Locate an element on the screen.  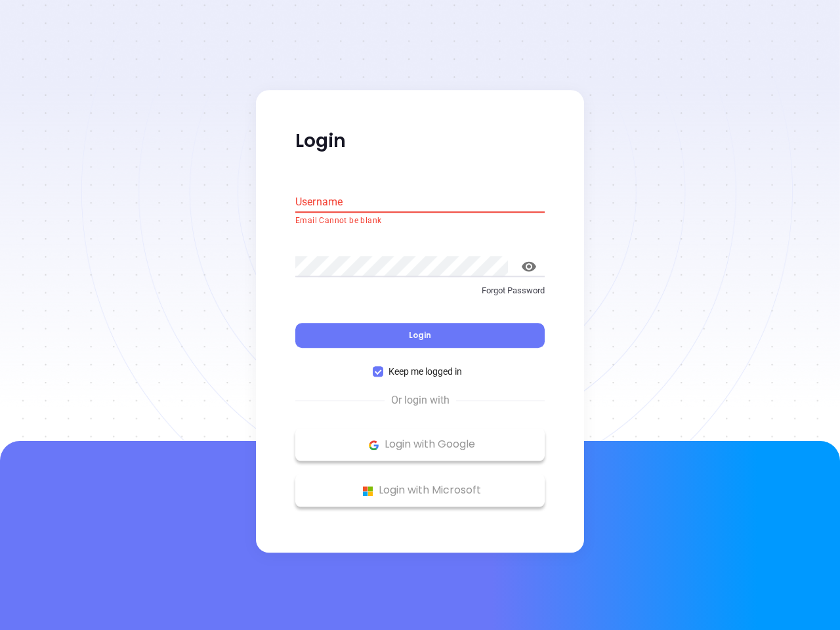
a: Forgot Password is located at coordinates (420, 296).